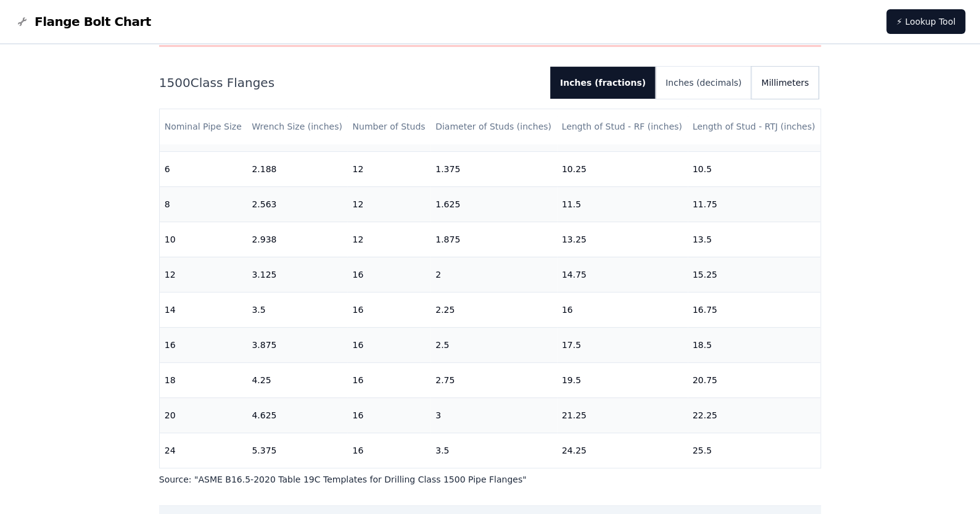  I want to click on th: Length of Stud - RF (inches), so click(622, 127).